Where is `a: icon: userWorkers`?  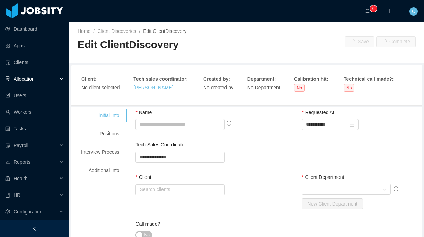
a: icon: userWorkers is located at coordinates (34, 112).